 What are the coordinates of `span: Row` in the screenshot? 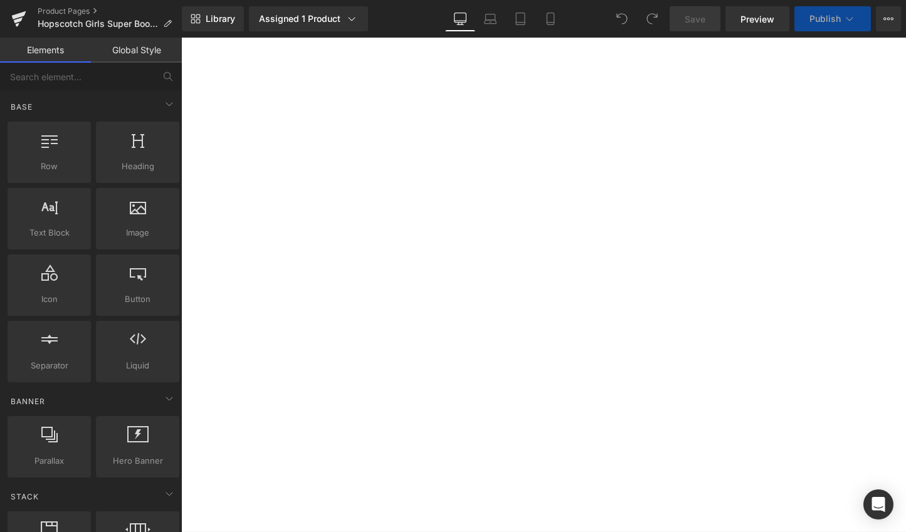 It's located at (49, 166).